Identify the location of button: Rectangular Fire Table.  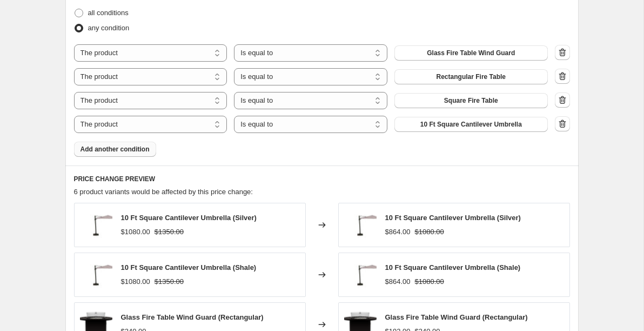
(471, 77).